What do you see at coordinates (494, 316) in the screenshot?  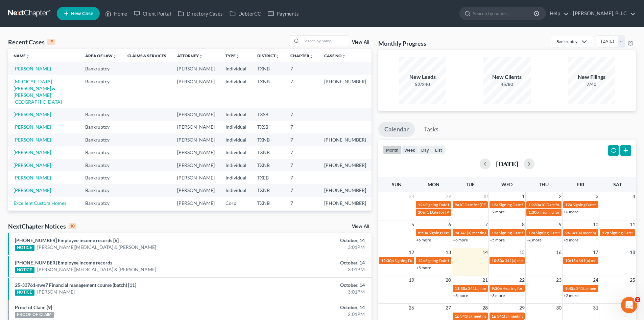 I see `span: 1p` at bounding box center [494, 316].